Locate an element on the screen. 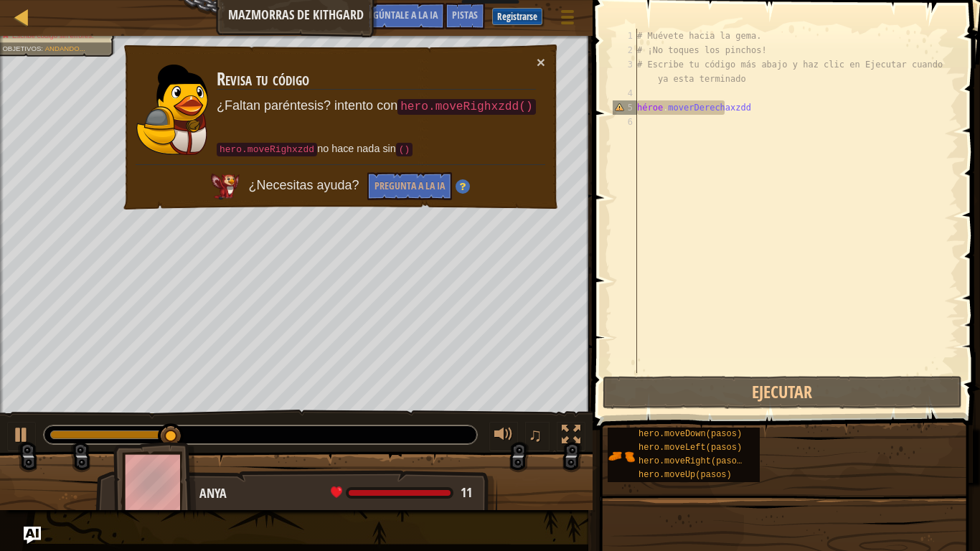 Image resolution: width=980 pixels, height=551 pixels. font: 3 is located at coordinates (630, 64).